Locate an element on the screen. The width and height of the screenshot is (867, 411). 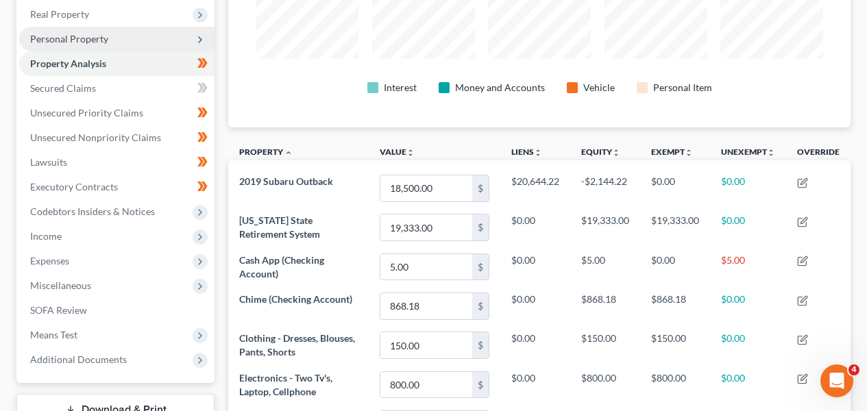
span: 4 is located at coordinates (854, 370).